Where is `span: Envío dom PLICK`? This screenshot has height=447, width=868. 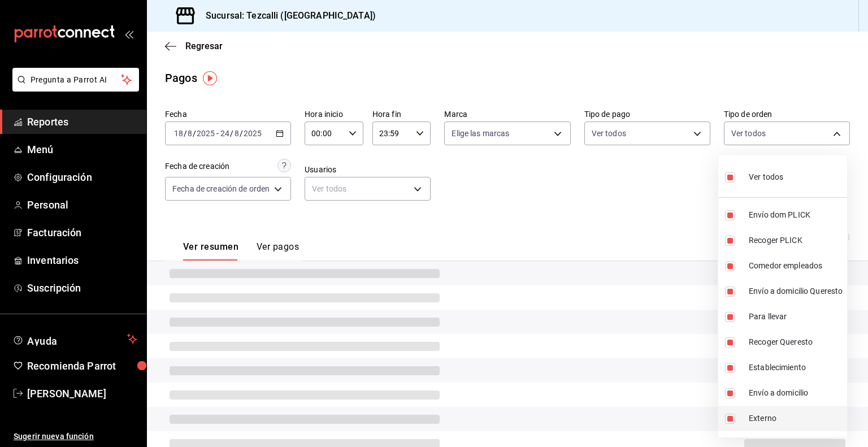
span: Envío dom PLICK is located at coordinates (795, 215).